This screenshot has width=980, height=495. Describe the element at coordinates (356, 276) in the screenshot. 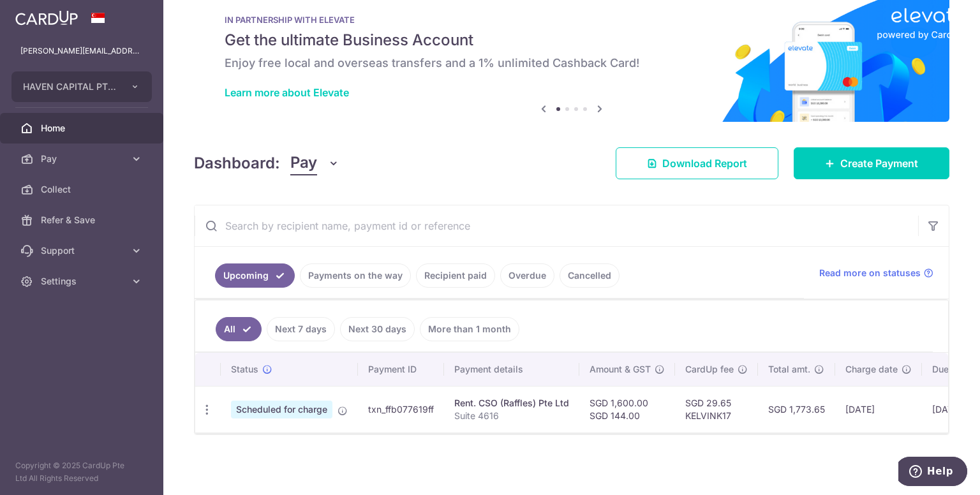

I see `a: Payments on the way` at that location.